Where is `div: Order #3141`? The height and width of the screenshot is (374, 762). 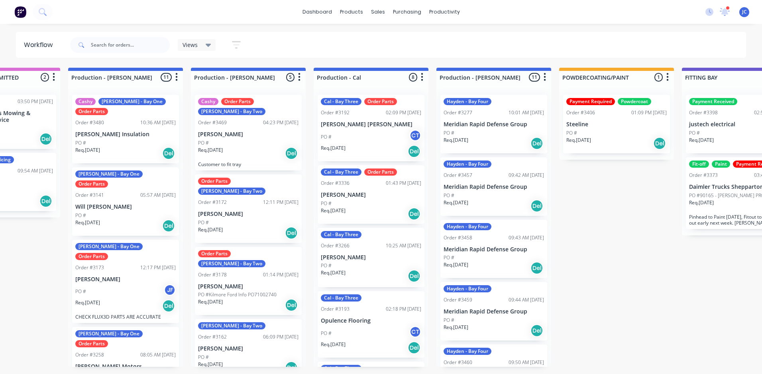
div: Order #3141 is located at coordinates (90, 195).